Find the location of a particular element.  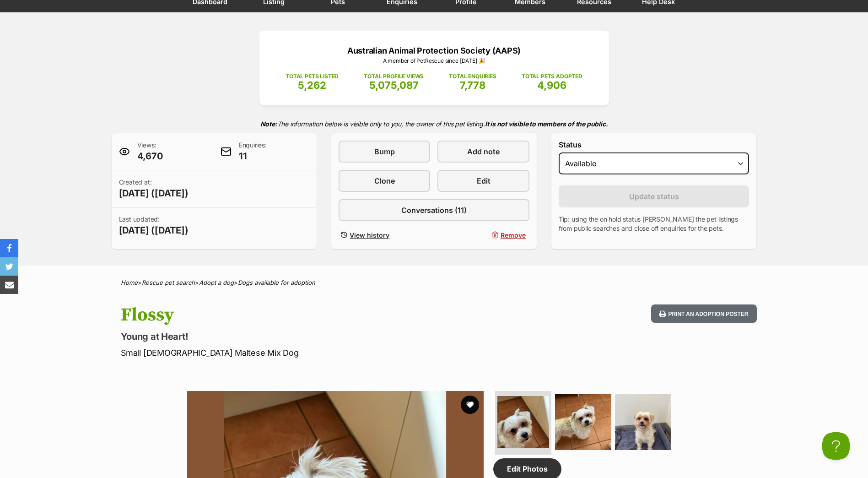

a: Dogs available for adoption is located at coordinates (276, 282).